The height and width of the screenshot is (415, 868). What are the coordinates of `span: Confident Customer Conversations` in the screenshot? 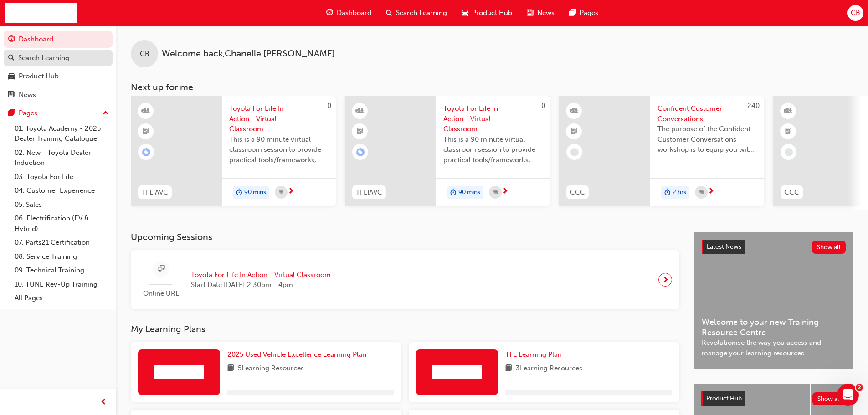 It's located at (707, 114).